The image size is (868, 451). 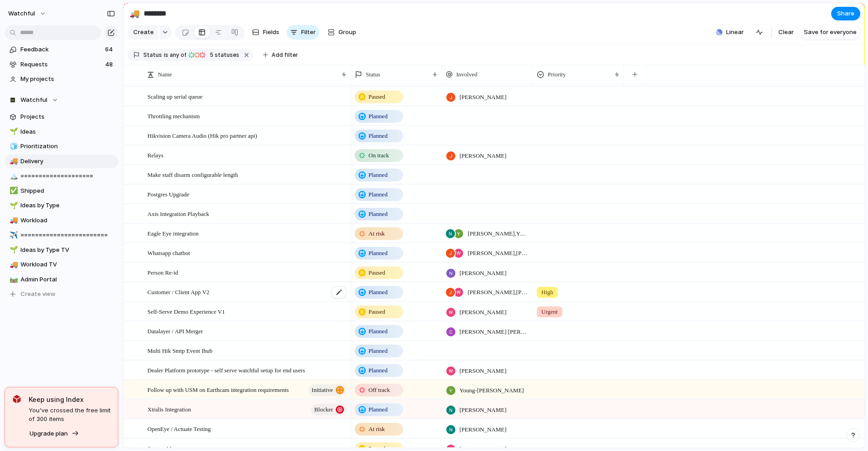 I want to click on a: ✅Shipped, so click(x=61, y=191).